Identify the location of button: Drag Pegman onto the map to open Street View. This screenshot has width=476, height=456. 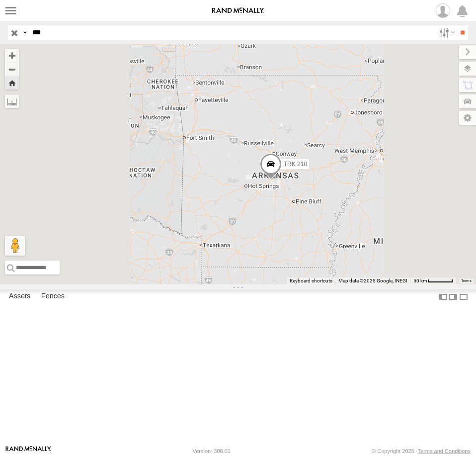
(15, 246).